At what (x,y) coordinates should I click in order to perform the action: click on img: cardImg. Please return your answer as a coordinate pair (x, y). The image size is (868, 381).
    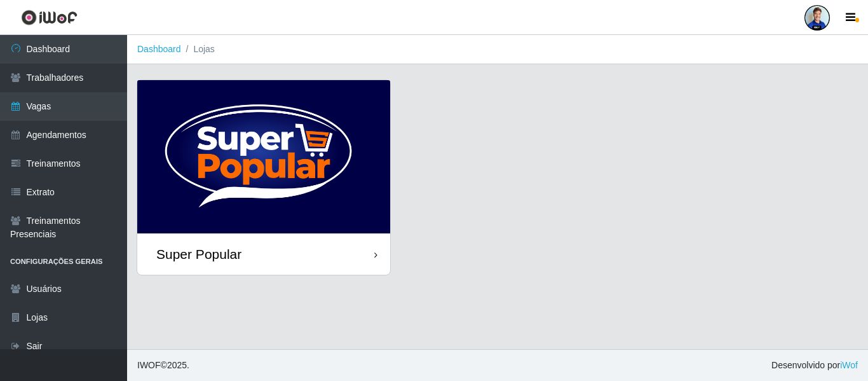
    Looking at the image, I should click on (263, 157).